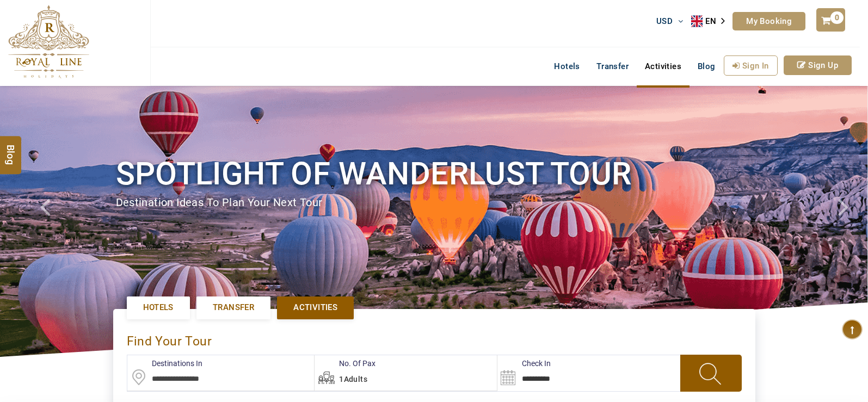 This screenshot has height=402, width=868. I want to click on div: find your Tour, so click(434, 338).